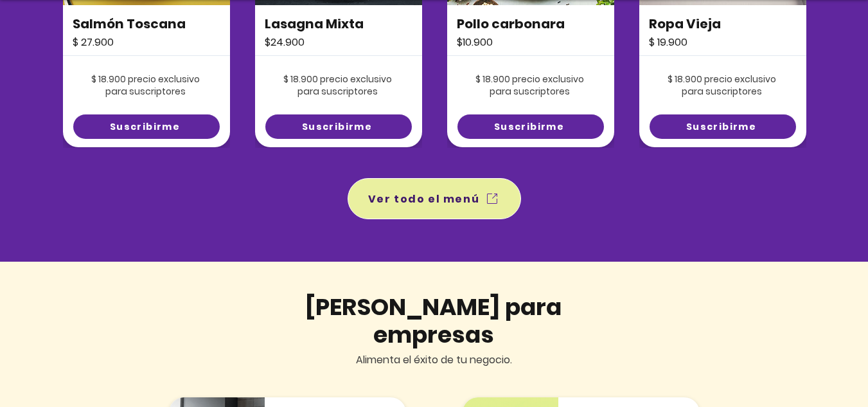 The image size is (868, 407). Describe the element at coordinates (475, 42) in the screenshot. I see `span: $10.900` at that location.